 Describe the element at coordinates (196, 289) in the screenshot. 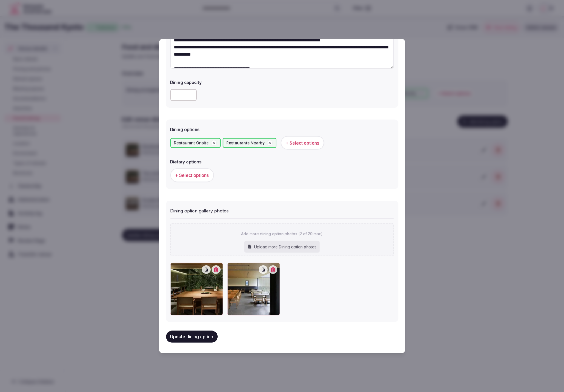

I see `div: imgi_33_TB05_1375-thumb-750xauto-304.webp` at that location.